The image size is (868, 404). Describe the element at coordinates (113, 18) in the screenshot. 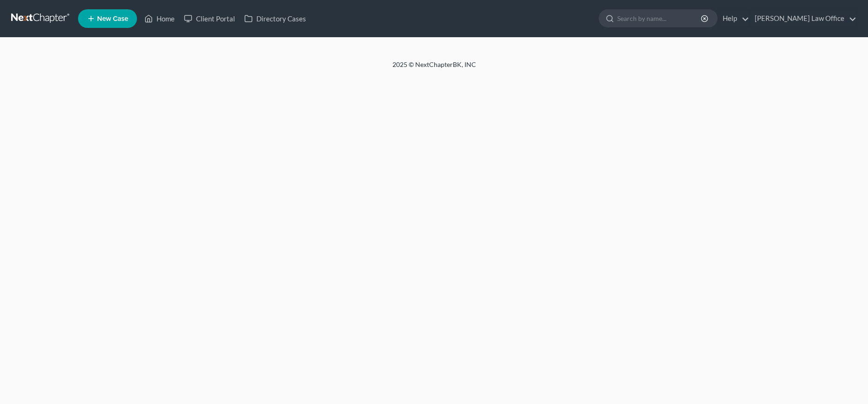

I see `span: New Case` at that location.